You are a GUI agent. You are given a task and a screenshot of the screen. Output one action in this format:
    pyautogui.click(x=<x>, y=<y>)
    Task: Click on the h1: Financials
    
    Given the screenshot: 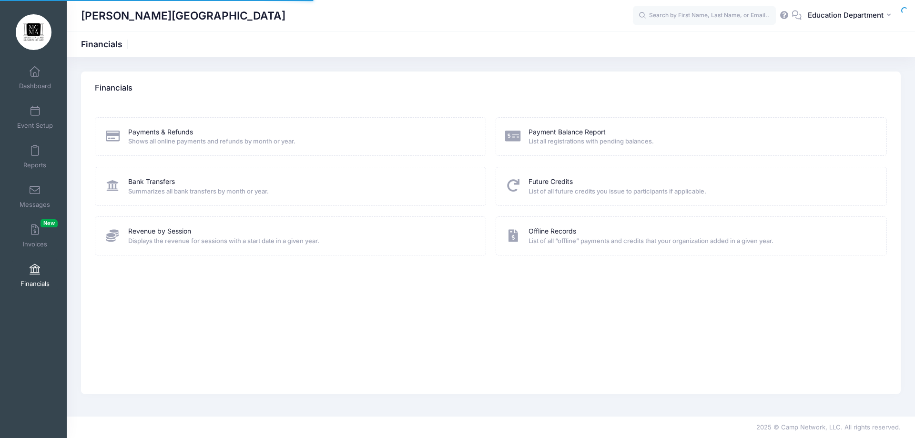 What is the action you would take?
    pyautogui.click(x=106, y=44)
    